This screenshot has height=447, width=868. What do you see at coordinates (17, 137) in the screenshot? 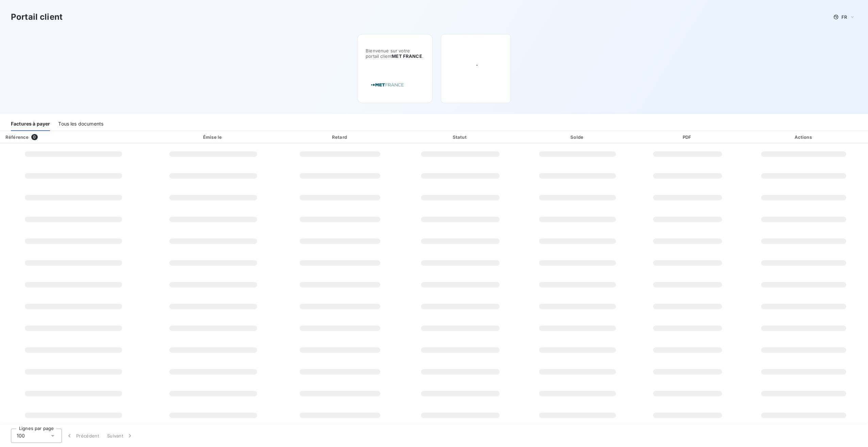
I see `div: Référence` at bounding box center [17, 137].